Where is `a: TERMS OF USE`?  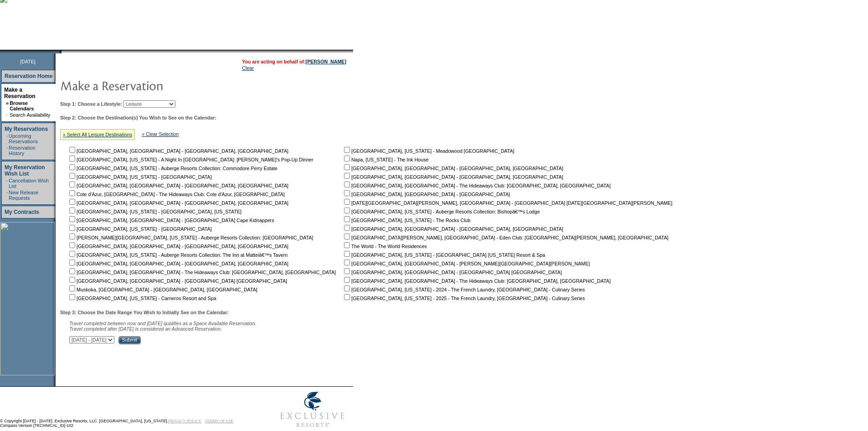 a: TERMS OF USE is located at coordinates (219, 420).